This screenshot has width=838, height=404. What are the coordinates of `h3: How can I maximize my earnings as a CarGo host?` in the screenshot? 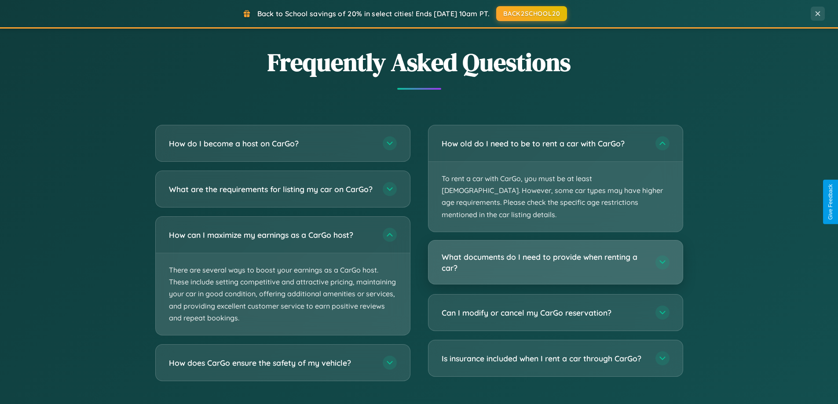 It's located at (271, 235).